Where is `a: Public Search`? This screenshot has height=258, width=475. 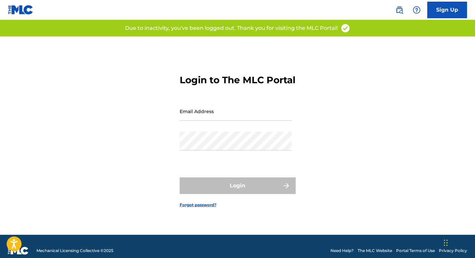 a: Public Search is located at coordinates (400, 10).